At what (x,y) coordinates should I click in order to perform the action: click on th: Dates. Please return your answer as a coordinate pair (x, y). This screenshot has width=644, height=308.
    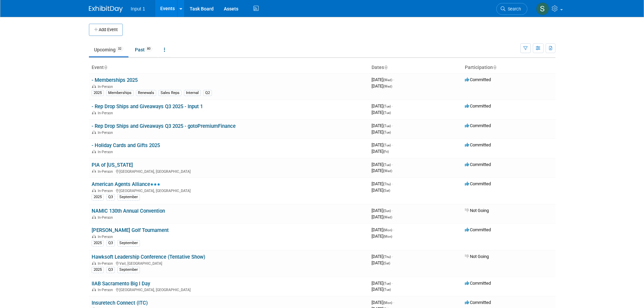
    Looking at the image, I should click on (416, 68).